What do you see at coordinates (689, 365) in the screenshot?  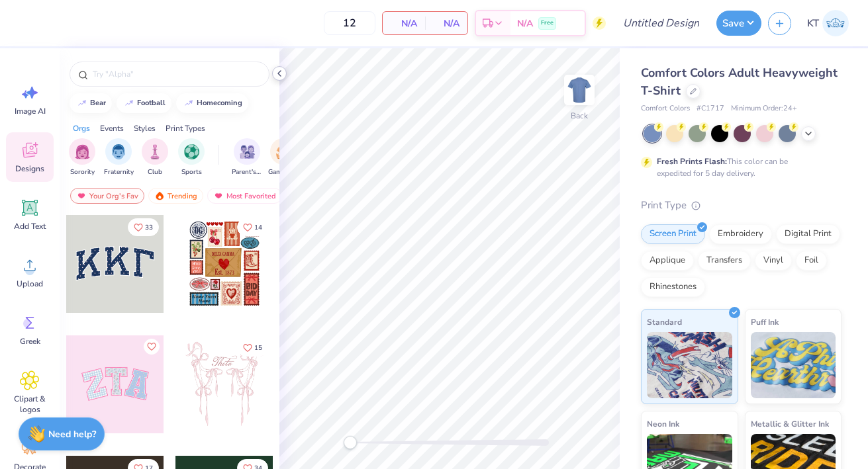 I see `img: Standard` at bounding box center [689, 365].